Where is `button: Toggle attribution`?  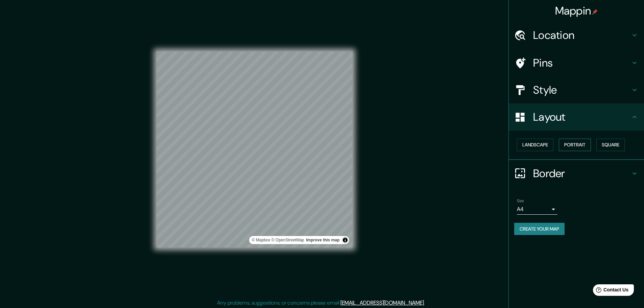
button: Toggle attribution is located at coordinates (345, 240).